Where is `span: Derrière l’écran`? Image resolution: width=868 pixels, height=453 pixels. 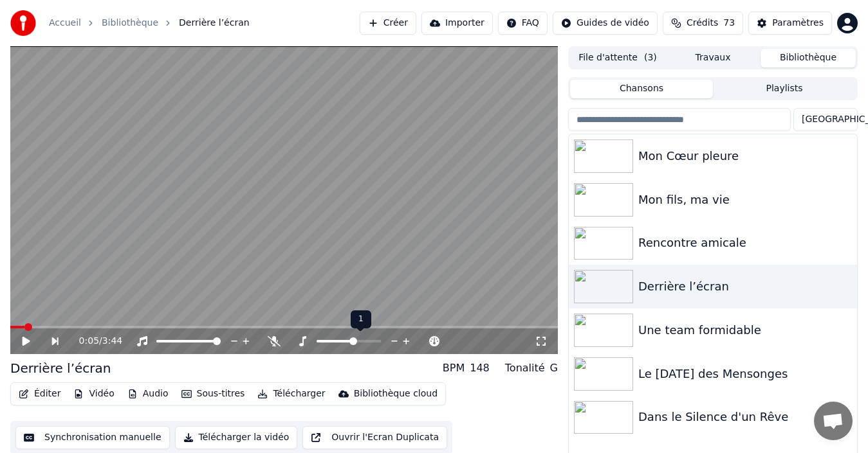 span: Derrière l’écran is located at coordinates (214, 23).